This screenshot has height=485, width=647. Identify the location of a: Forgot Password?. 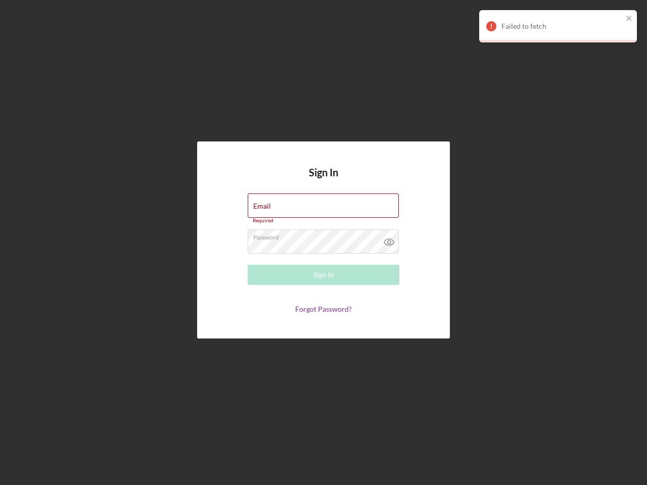
(323, 309).